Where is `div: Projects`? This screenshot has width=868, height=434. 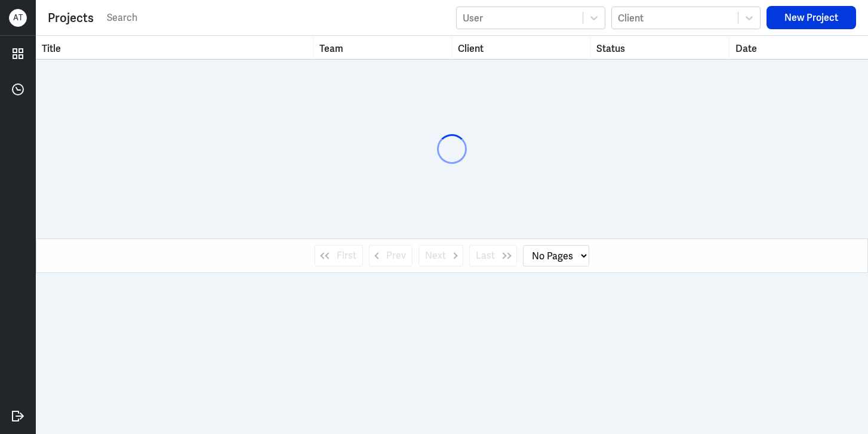 div: Projects is located at coordinates (70, 18).